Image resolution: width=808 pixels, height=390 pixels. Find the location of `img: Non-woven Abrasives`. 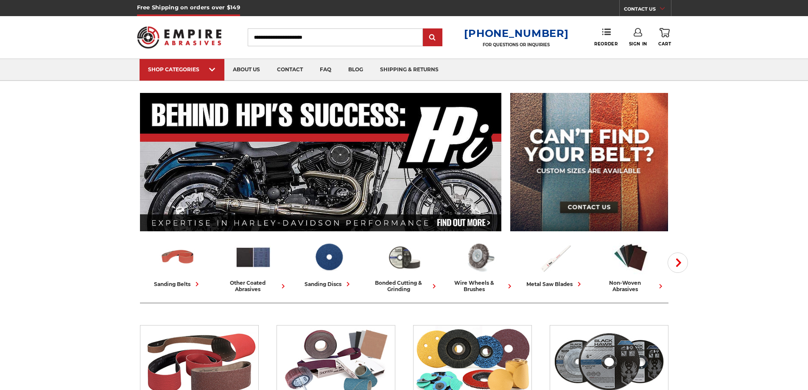

img: Non-woven Abrasives is located at coordinates (631, 257).